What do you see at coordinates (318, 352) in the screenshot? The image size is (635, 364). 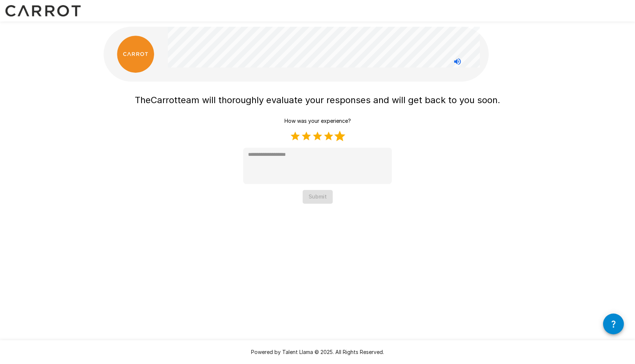 I see `p: Powered by Talent Llama © 2025. All Rights Reserved.` at bounding box center [318, 352].